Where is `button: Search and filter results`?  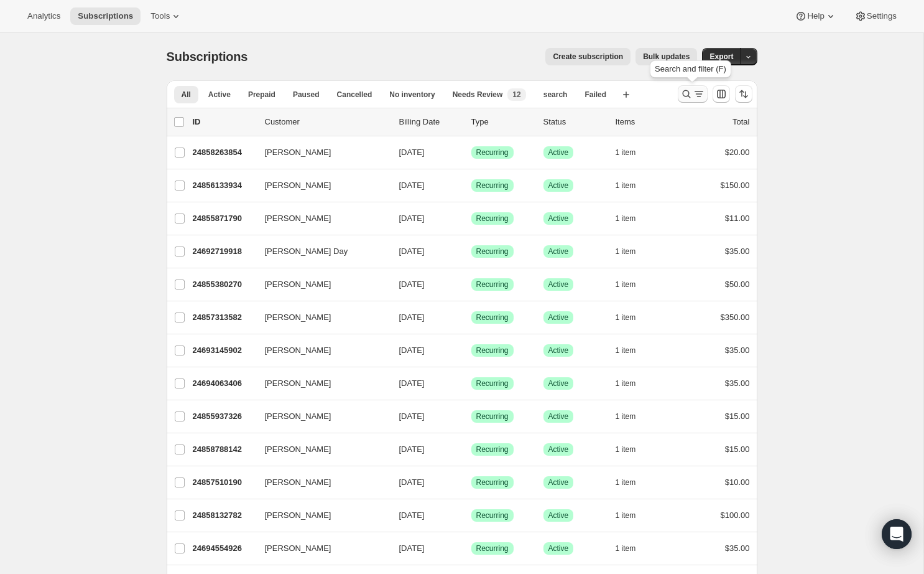
button: Search and filter results is located at coordinates (693, 94).